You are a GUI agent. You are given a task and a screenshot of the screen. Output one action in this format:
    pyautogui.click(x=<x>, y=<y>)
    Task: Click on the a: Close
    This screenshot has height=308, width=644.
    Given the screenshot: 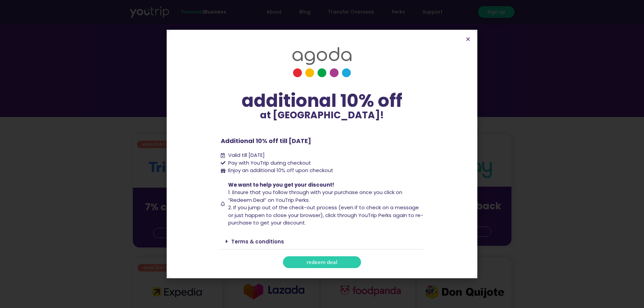 What is the action you would take?
    pyautogui.click(x=468, y=39)
    